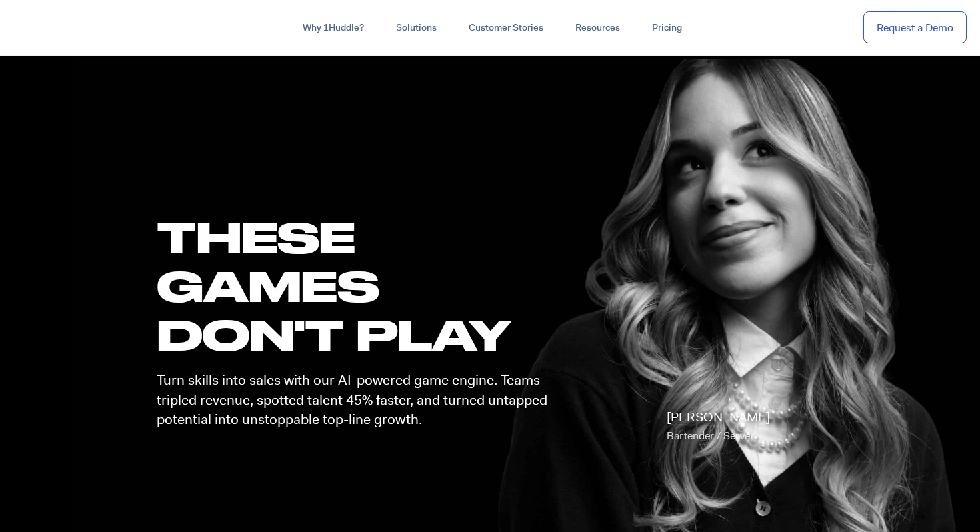  I want to click on a: Request a Demo, so click(915, 27).